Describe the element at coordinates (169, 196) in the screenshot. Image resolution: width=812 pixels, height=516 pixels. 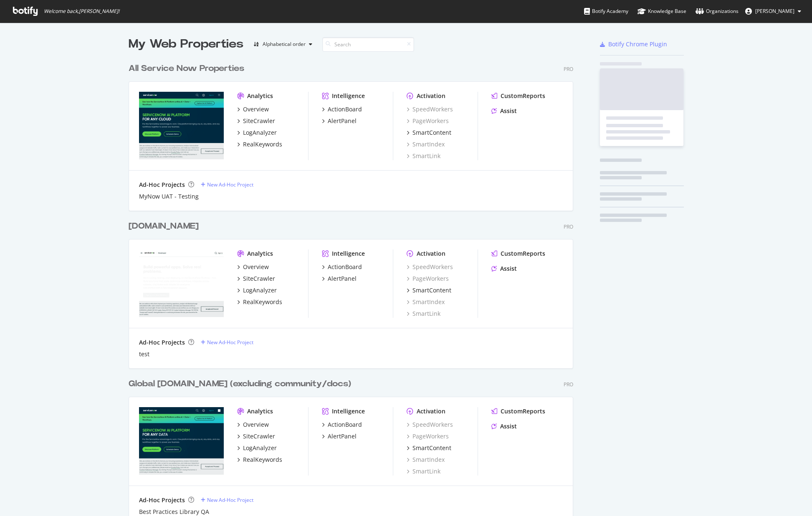
I see `a: MyNow UAT - Testing` at that location.